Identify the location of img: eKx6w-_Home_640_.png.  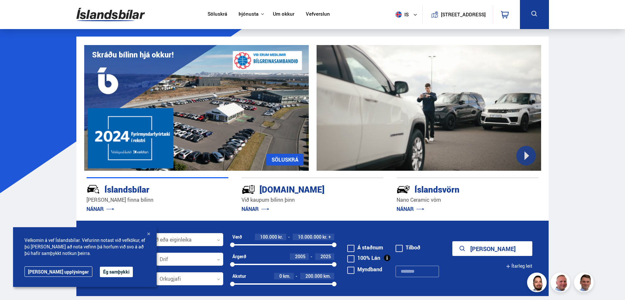
(196, 108).